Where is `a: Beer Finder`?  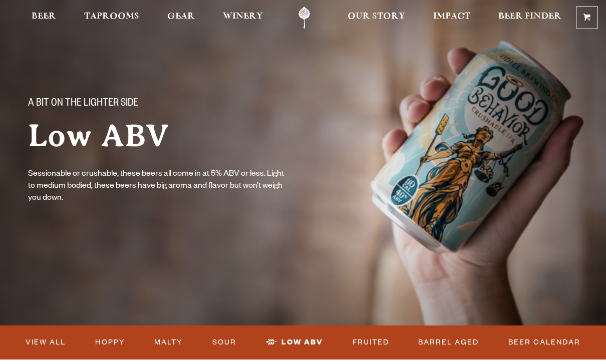 a: Beer Finder is located at coordinates (530, 17).